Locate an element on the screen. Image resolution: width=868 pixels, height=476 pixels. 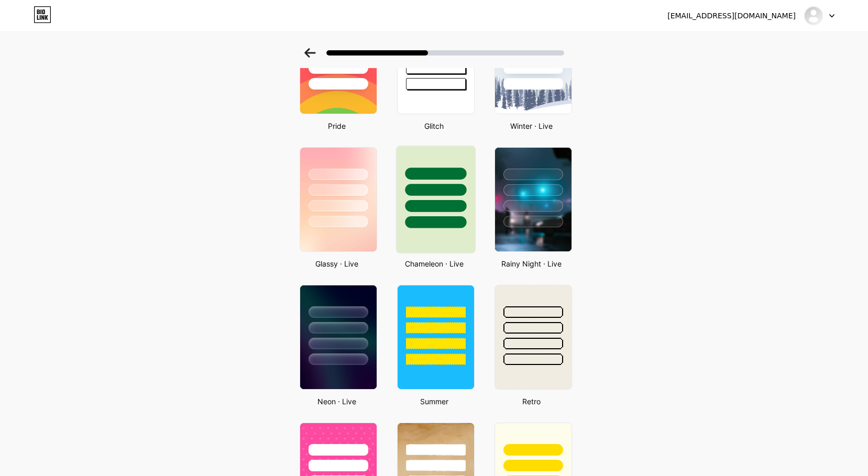
div: Pride is located at coordinates (337, 125).